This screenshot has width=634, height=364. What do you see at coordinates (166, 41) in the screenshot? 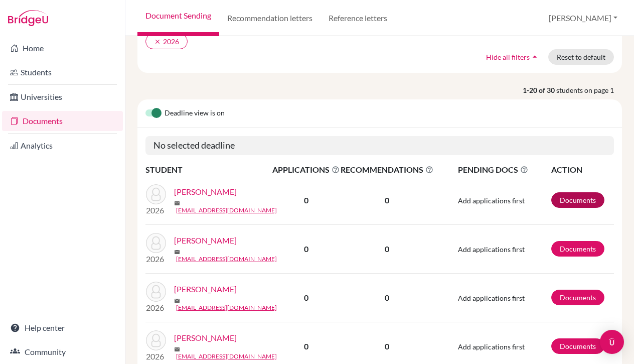
I see `button: clear2026` at bounding box center [166, 41].